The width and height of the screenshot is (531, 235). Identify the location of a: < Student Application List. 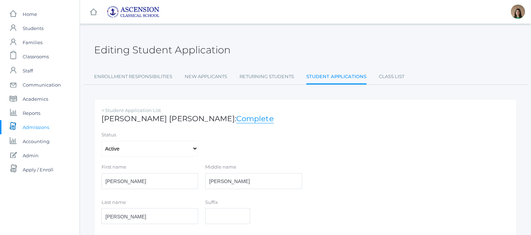
(131, 110).